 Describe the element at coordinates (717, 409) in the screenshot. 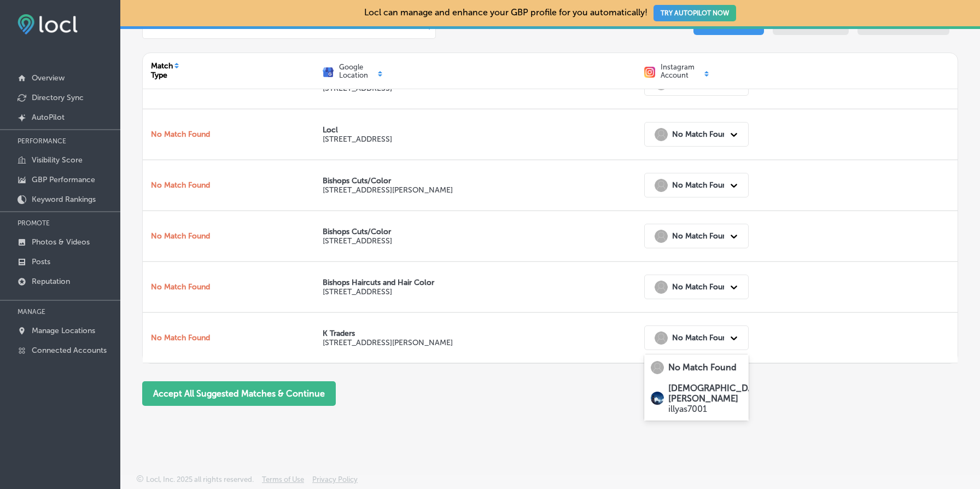

I see `p: illyas7001` at that location.